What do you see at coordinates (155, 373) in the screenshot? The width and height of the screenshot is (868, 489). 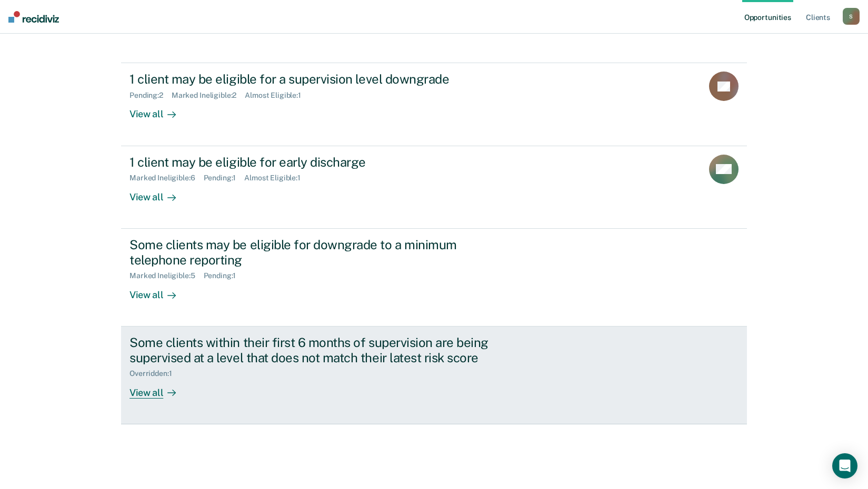 I see `div: Overridden : 1` at bounding box center [155, 373].